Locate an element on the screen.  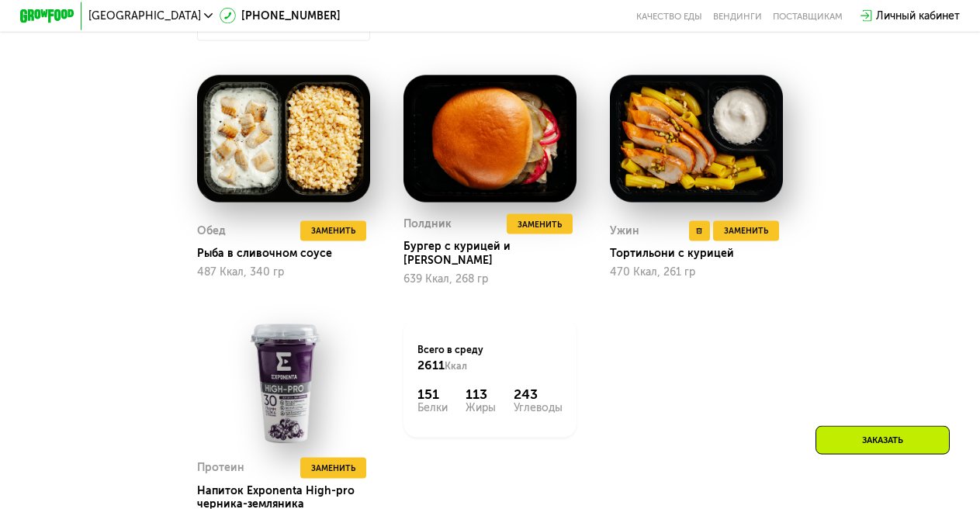
div: Полдник is located at coordinates (428, 224).